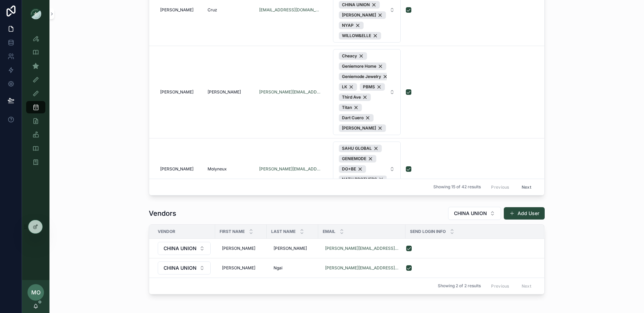  Describe the element at coordinates (362, 15) in the screenshot. I see `button: Unselect 51` at that location.